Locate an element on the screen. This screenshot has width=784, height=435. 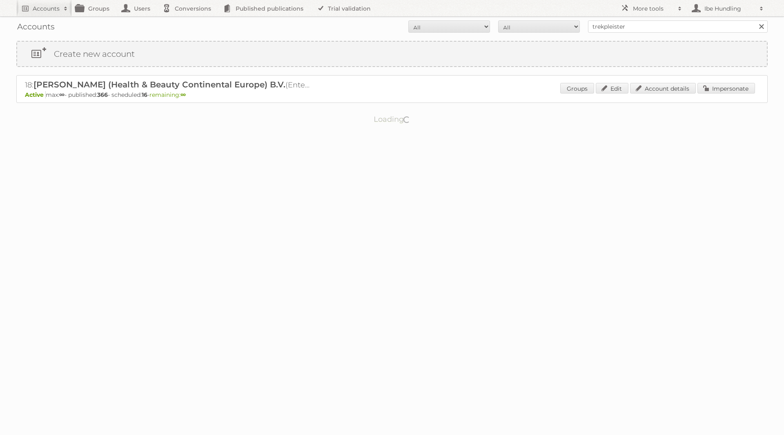
h2: Ibe Hundling is located at coordinates (729, 9).